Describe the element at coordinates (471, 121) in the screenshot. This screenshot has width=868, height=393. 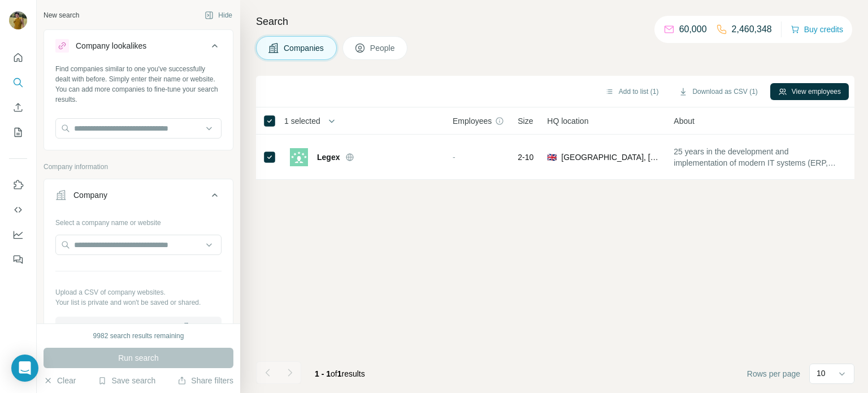
I see `span: Employees` at that location.